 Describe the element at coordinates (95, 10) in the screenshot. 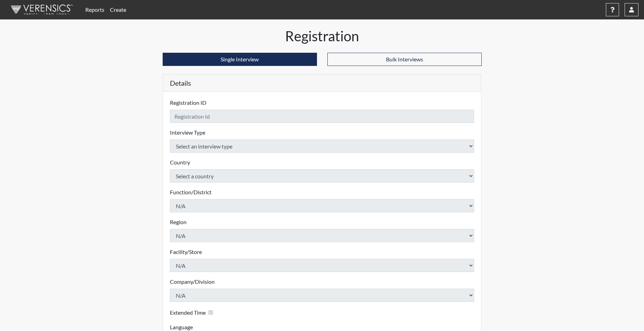

I see `a: Reports` at that location.